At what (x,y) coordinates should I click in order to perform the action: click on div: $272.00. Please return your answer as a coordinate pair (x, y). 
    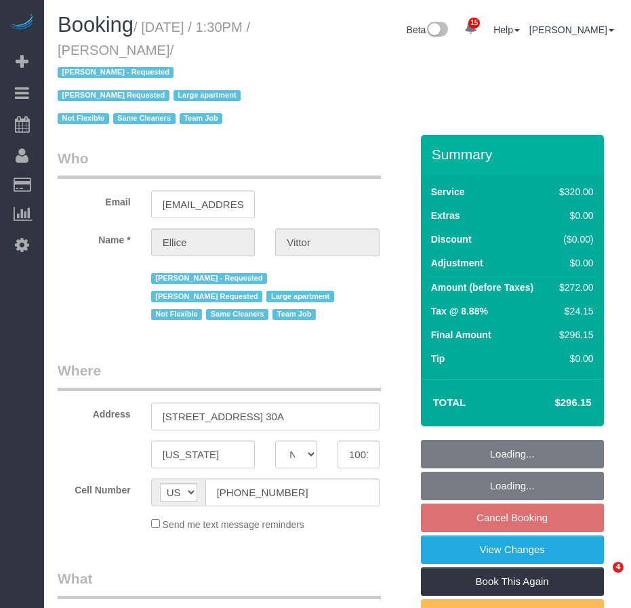
    Looking at the image, I should click on (574, 288).